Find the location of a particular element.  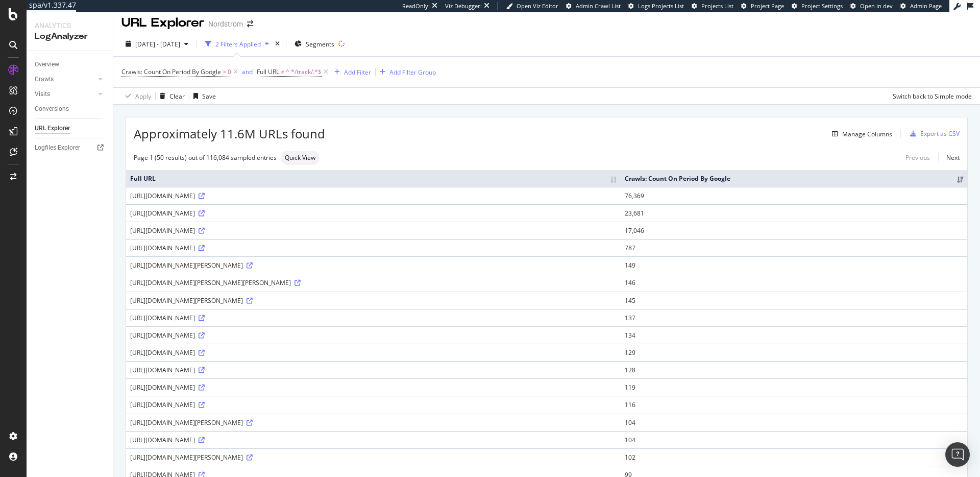

a: Visits is located at coordinates (65, 94).